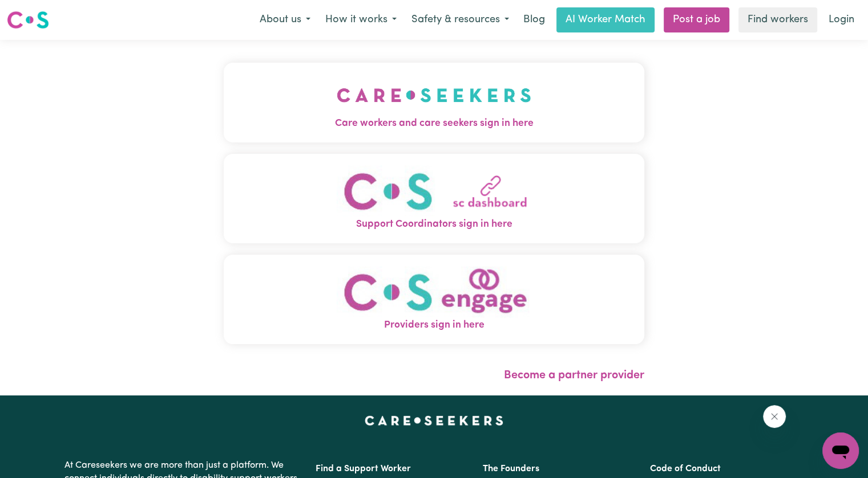 The width and height of the screenshot is (868, 478). Describe the element at coordinates (434, 421) in the screenshot. I see `a: Careseekers home page` at that location.